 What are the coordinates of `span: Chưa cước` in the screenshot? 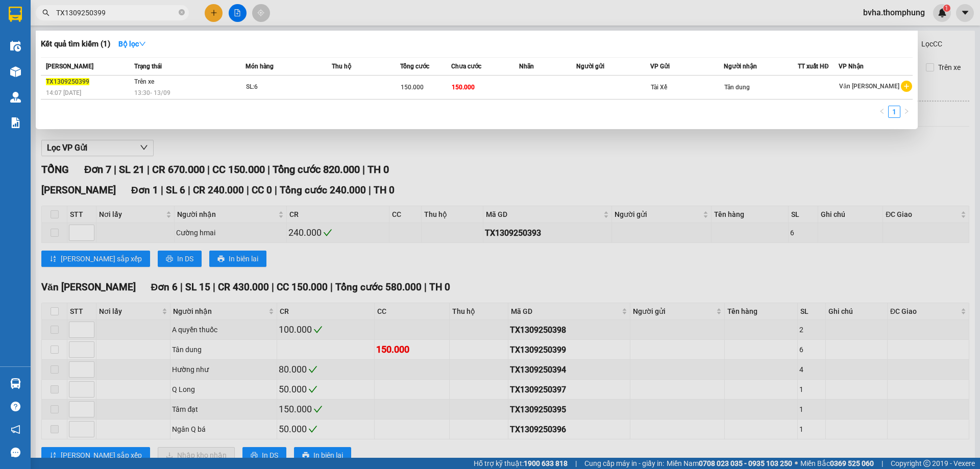 It's located at (466, 67).